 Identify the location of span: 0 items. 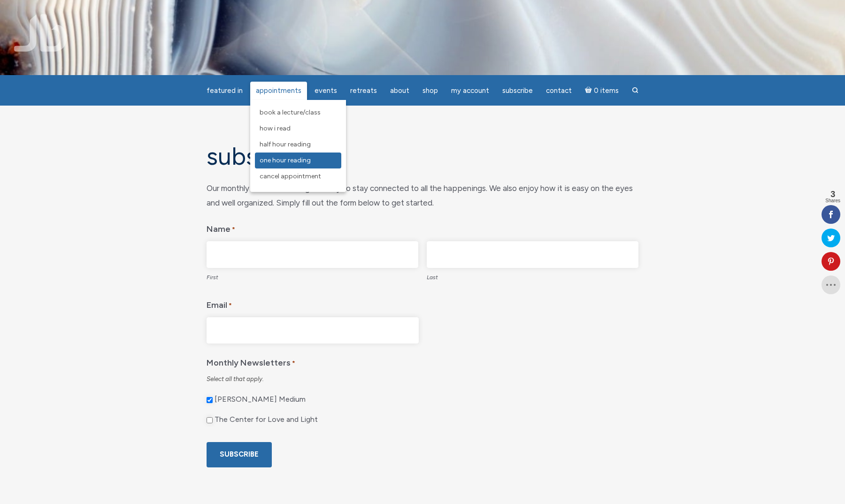
(606, 91).